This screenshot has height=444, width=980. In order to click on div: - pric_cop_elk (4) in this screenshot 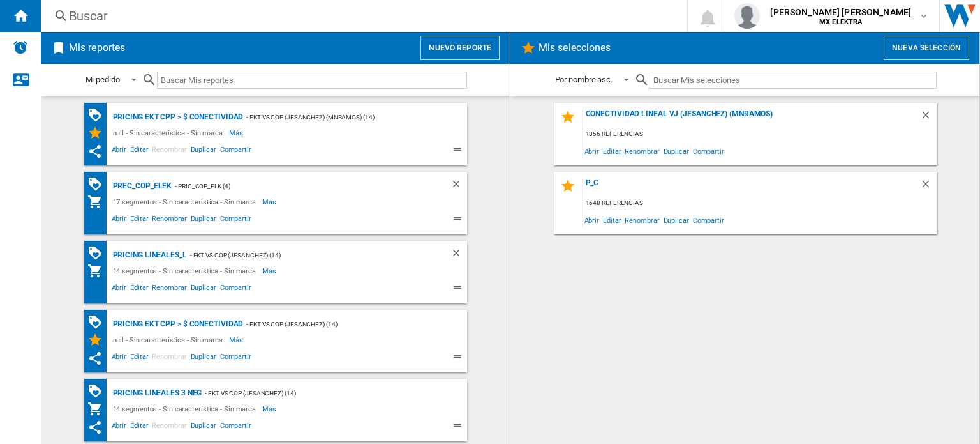, I will do `click(298, 186)`.